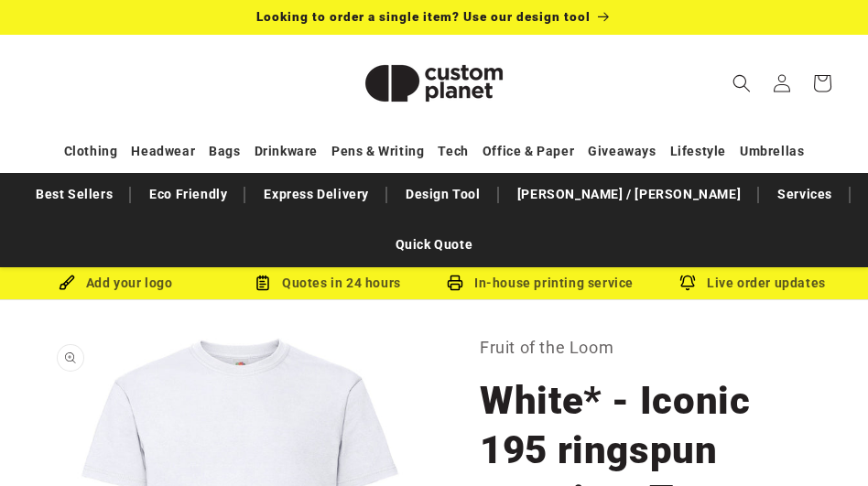 The width and height of the screenshot is (868, 486). I want to click on img: Custom Planet, so click(434, 84).